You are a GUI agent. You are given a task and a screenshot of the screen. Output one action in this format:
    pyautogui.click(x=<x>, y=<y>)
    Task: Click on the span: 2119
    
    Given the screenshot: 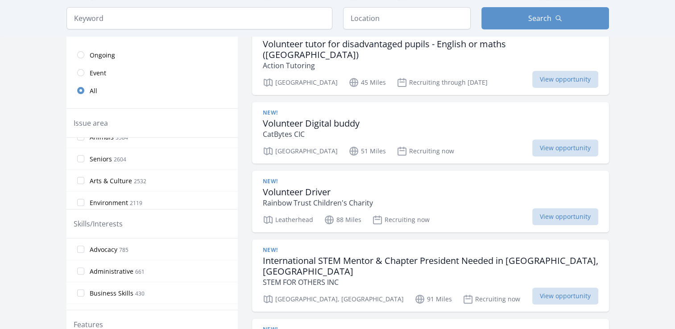 What is the action you would take?
    pyautogui.click(x=136, y=203)
    